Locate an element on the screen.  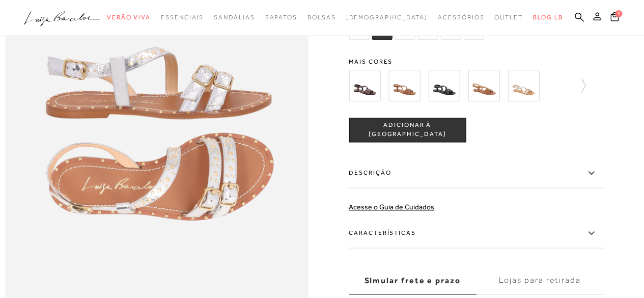
span: 1 is located at coordinates (618, 14).